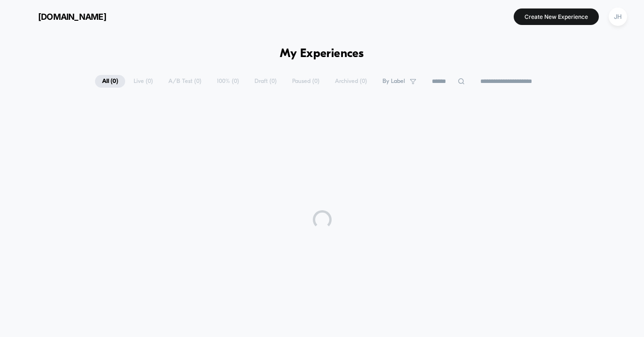 Image resolution: width=644 pixels, height=337 pixels. Describe the element at coordinates (618, 16) in the screenshot. I see `button: JH` at that location.